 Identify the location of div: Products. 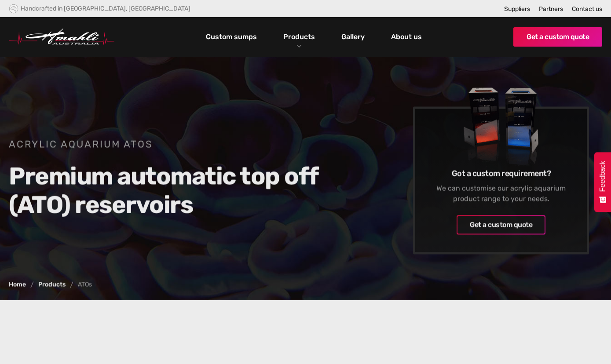
(299, 37).